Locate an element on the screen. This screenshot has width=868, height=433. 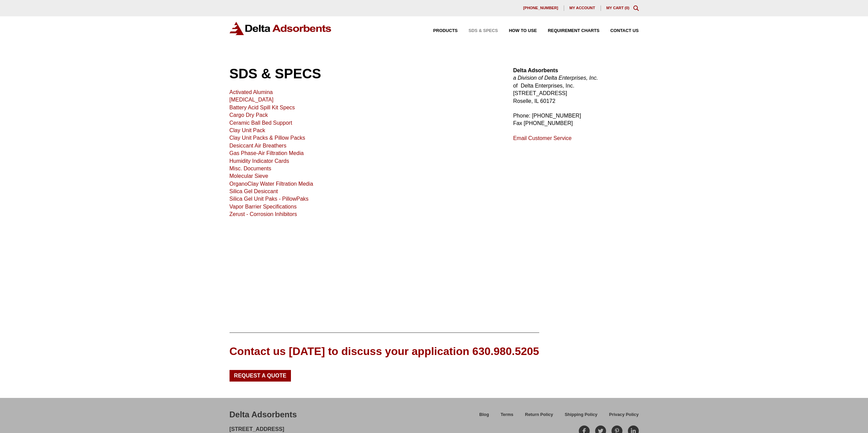
a: Zerust - Corrosion Inhibitors is located at coordinates (263, 214).